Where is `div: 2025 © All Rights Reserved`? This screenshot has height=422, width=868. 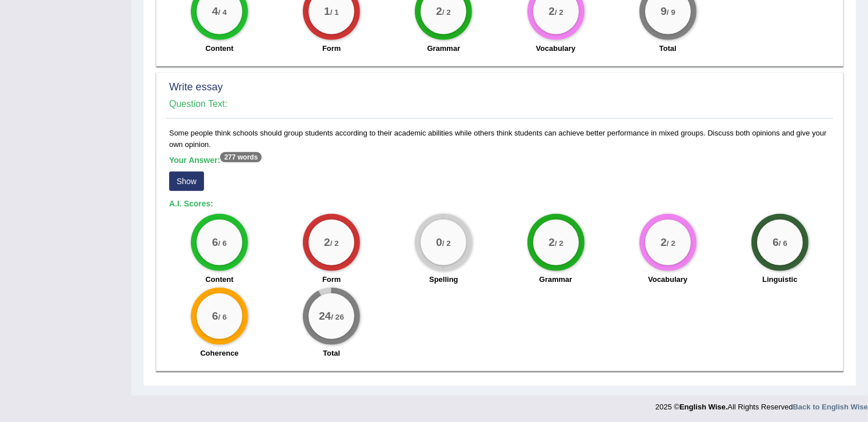
div: 2025 © All Rights Reserved is located at coordinates (761, 404).